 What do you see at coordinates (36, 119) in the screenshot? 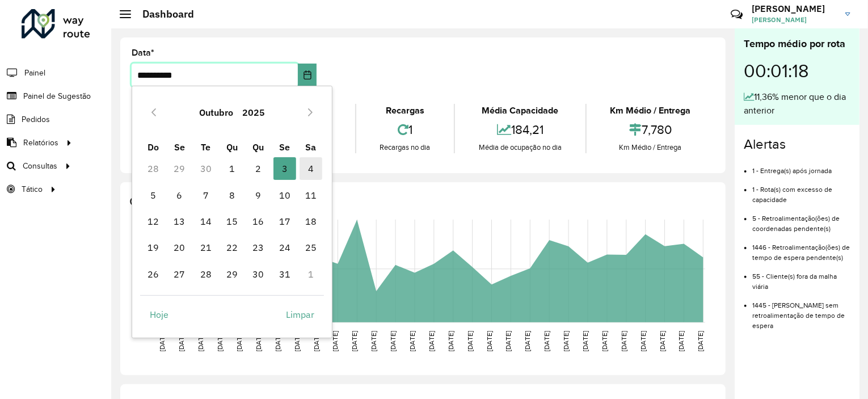
I see `span: Pedidos` at bounding box center [36, 119].